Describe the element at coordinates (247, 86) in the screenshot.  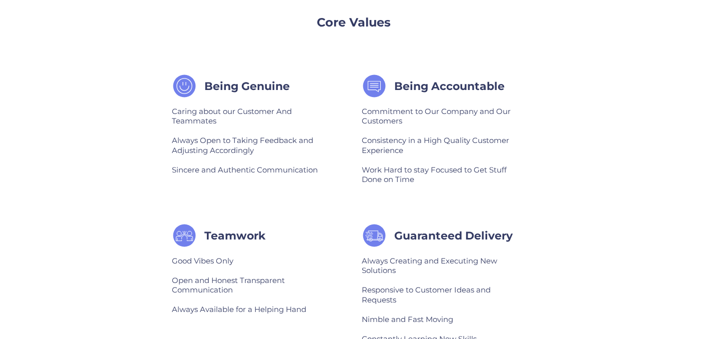
I see `h6: Being Genuine` at that location.